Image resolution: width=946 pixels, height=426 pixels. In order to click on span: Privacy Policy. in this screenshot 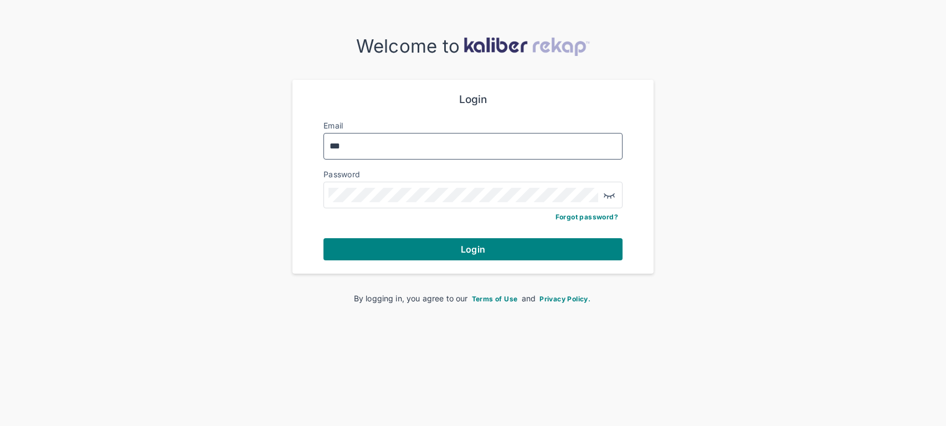, I will do `click(565, 298)`.